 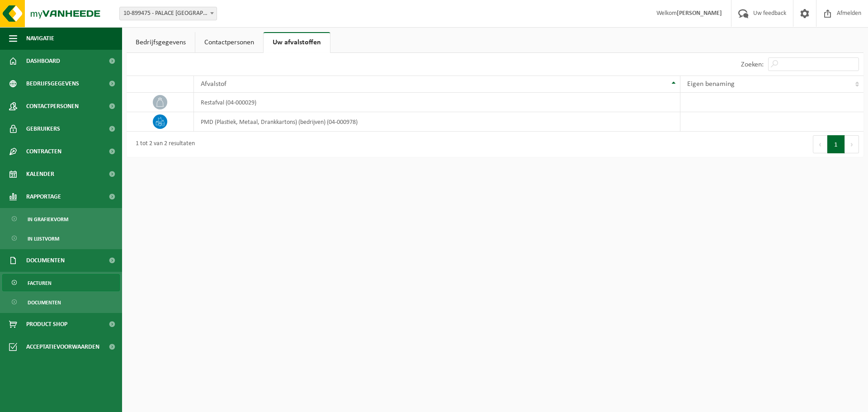 What do you see at coordinates (48, 219) in the screenshot?
I see `span: In grafiekvorm` at bounding box center [48, 219].